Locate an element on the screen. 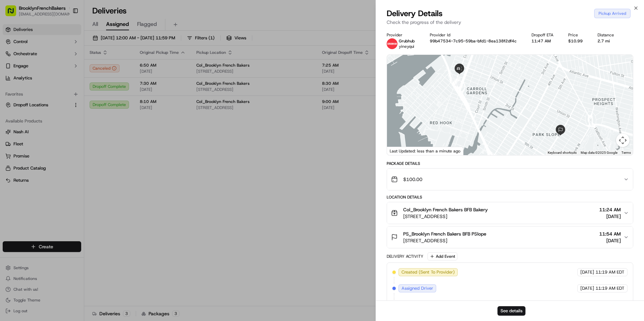 This screenshot has height=321, width=644. span: Map data ©2025 Google is located at coordinates (599, 153).